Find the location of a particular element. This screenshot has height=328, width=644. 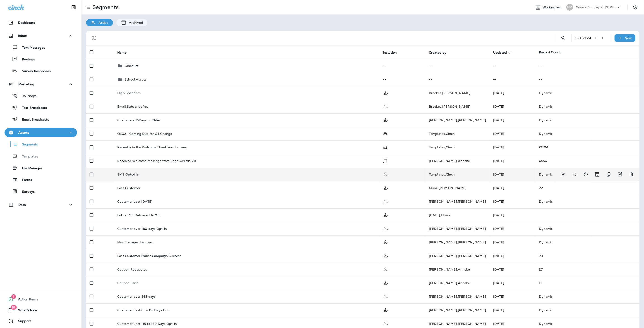

p: QLC2 - Coming Due for Oil Change is located at coordinates (145, 134).